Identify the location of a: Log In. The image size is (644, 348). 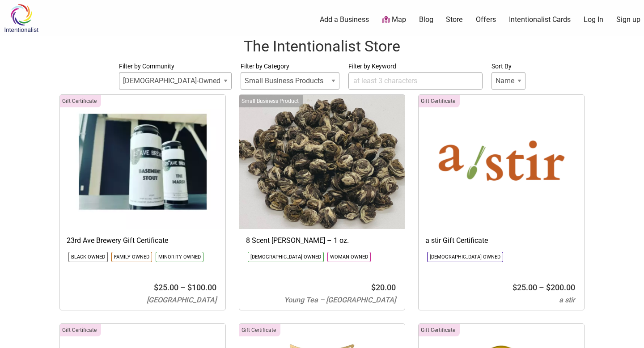
(594, 20).